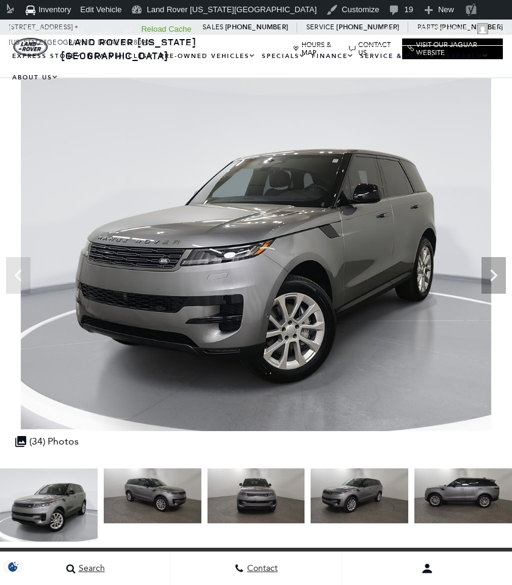 This screenshot has height=585, width=512. What do you see at coordinates (35, 77) in the screenshot?
I see `a: About Us` at bounding box center [35, 77].